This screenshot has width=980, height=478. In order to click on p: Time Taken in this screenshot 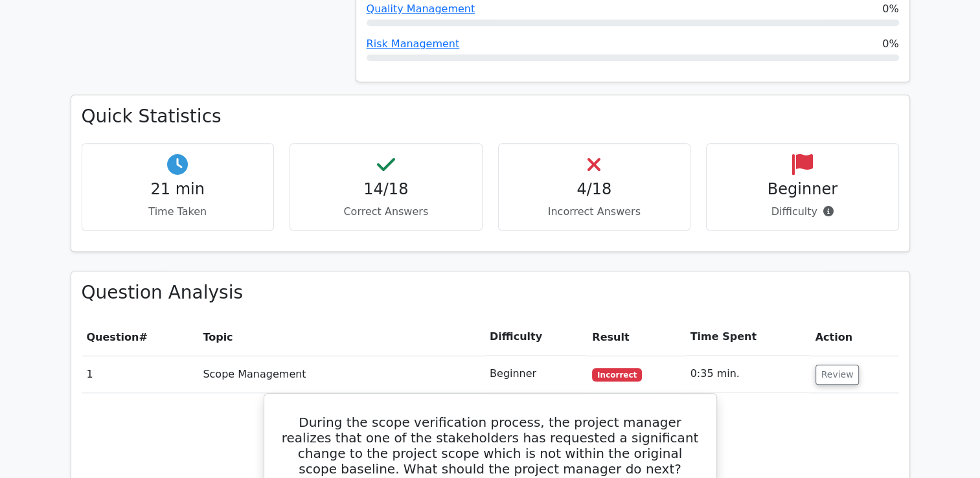, I will do `click(178, 212)`.